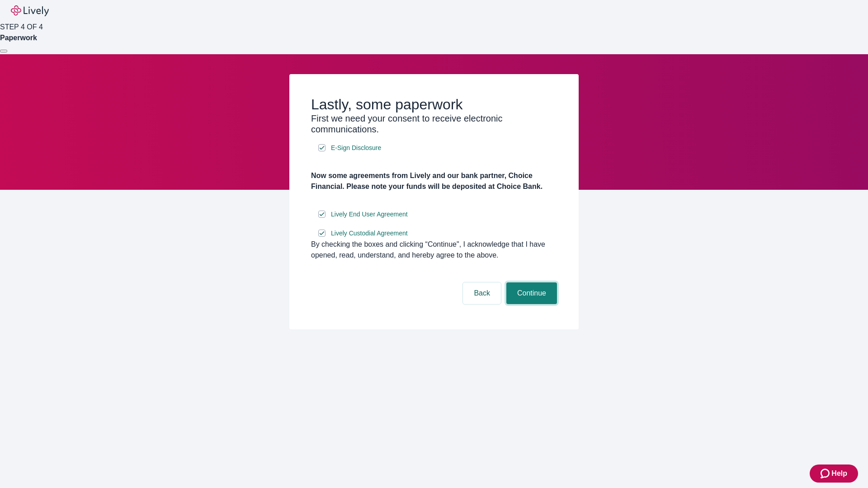 This screenshot has height=488, width=868. What do you see at coordinates (356, 148) in the screenshot?
I see `span: E-Sign Disclosure` at bounding box center [356, 148].